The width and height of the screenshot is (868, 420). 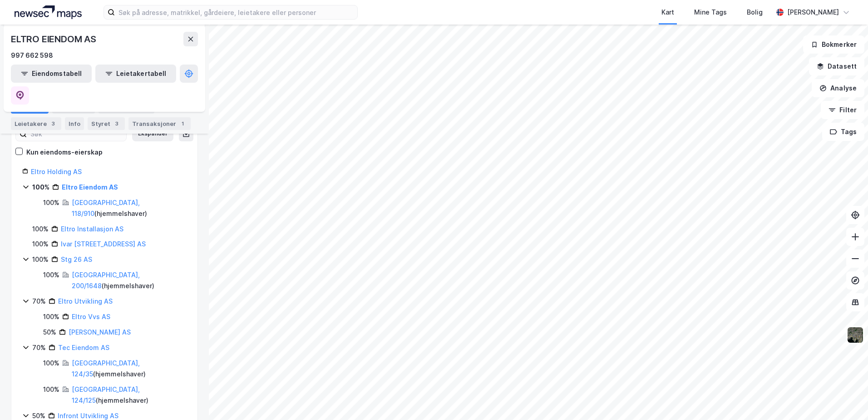 I want to click on div: 1, so click(x=183, y=123).